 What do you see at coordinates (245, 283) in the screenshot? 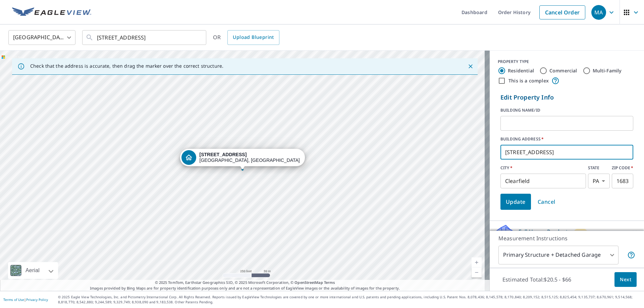
I see `span: © 2025 TomTom, Earthstar Geographics SIO, © 2025 Microsoft Corporation, ©` at bounding box center [245, 283].